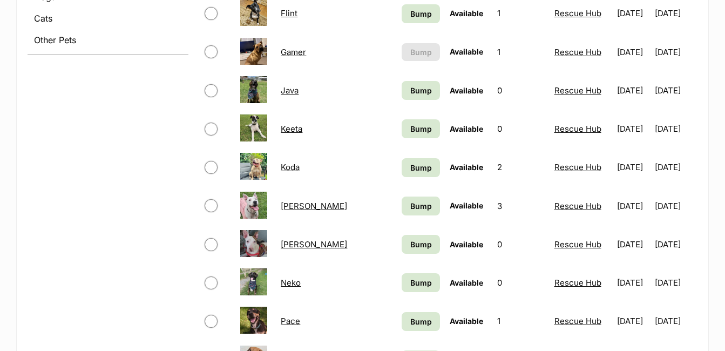 This screenshot has height=351, width=725. Describe the element at coordinates (289, 90) in the screenshot. I see `a: Java` at that location.